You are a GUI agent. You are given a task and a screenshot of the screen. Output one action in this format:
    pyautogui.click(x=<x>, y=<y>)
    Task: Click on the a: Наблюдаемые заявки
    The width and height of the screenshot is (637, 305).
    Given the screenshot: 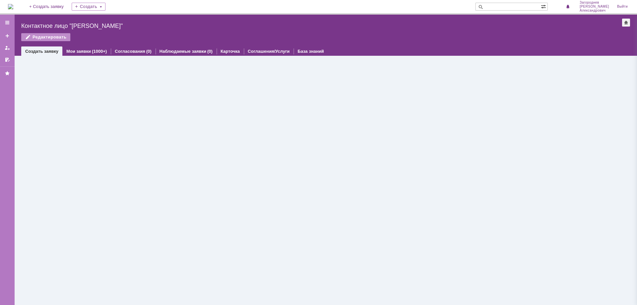 What is the action you would take?
    pyautogui.click(x=183, y=51)
    